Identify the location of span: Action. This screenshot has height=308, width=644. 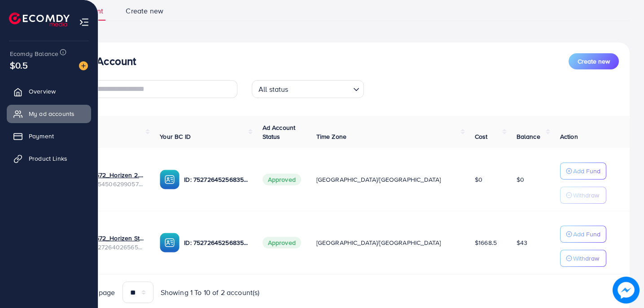
(569, 137).